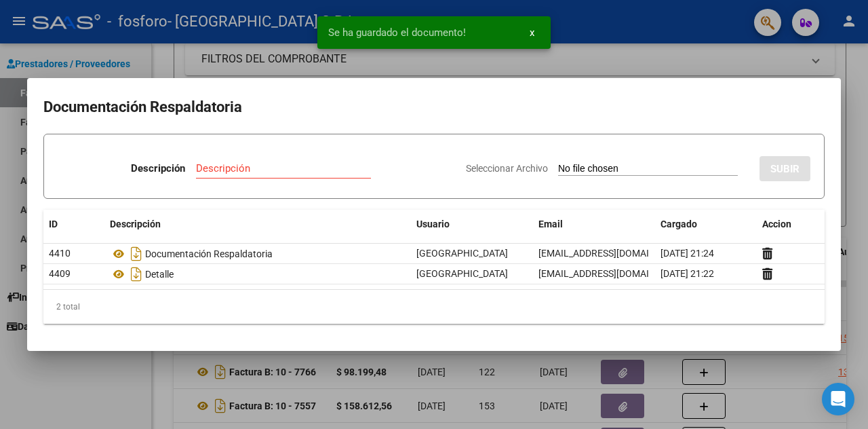 Image resolution: width=868 pixels, height=429 pixels. Describe the element at coordinates (434, 306) in the screenshot. I see `div: 2 total` at that location.